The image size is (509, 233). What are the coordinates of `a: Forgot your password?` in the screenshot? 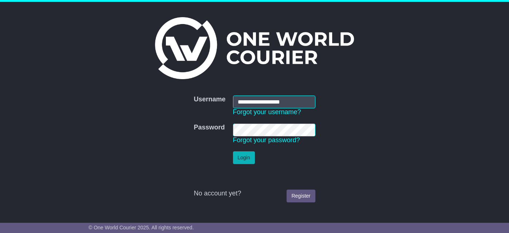 It's located at (267, 140).